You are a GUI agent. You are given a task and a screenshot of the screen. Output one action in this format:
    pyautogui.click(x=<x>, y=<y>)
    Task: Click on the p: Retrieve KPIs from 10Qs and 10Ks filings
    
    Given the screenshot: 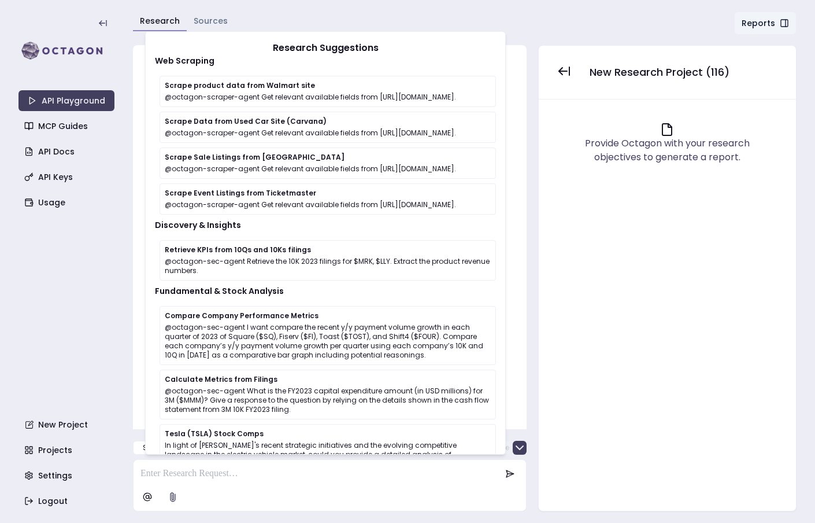 What is the action you would take?
    pyautogui.click(x=328, y=250)
    